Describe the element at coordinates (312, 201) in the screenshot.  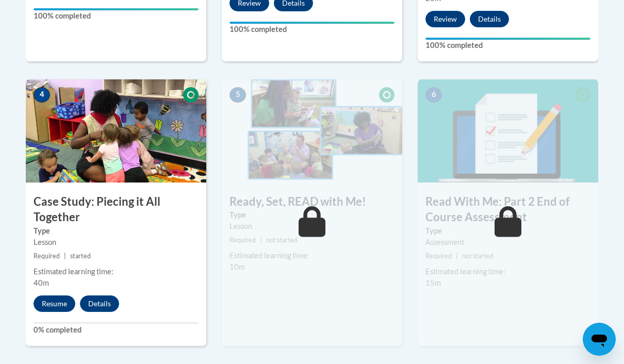
I see `h3: Ready, Set, READ with Me!` at that location.